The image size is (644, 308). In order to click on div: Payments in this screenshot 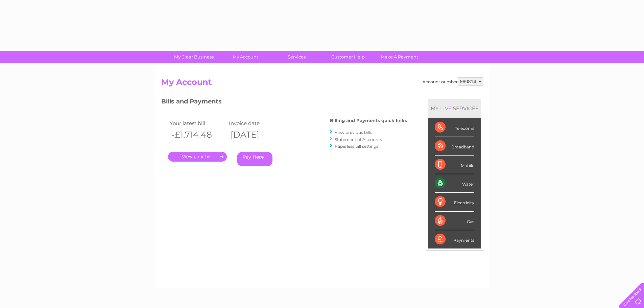, I will do `click(454, 239)`.